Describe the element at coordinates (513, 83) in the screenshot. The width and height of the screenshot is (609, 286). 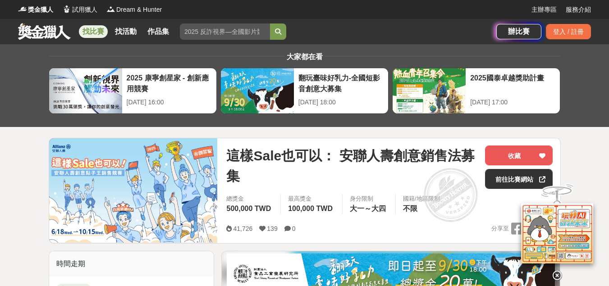
I see `div: 2025國泰卓越獎助計畫` at that location.